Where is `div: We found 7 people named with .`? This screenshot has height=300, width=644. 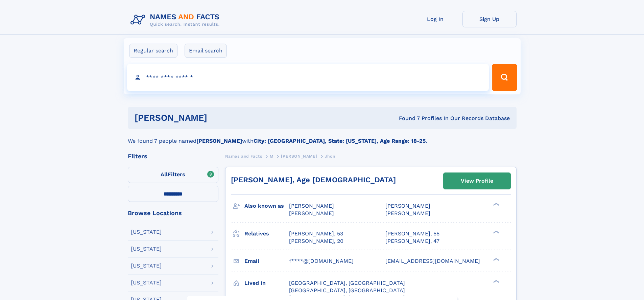 div: We found 7 people named with . is located at coordinates (322, 137).